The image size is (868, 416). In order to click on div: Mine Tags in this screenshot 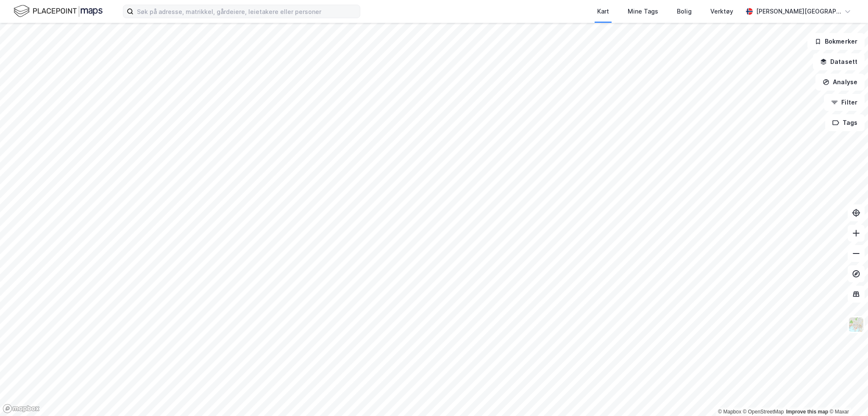, I will do `click(643, 11)`.